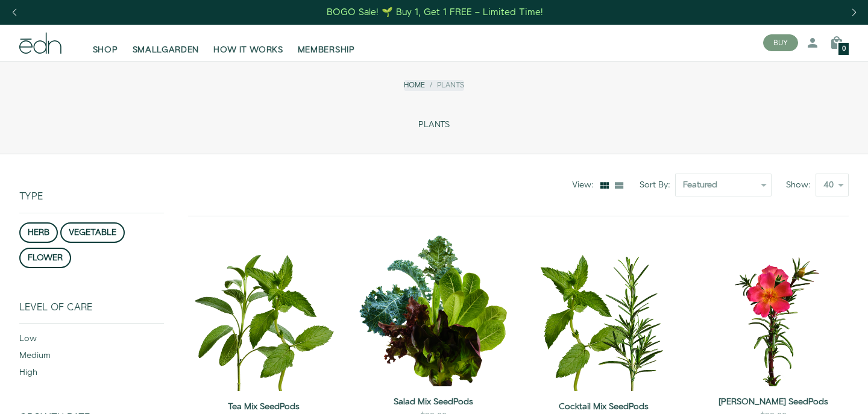  Describe the element at coordinates (585, 185) in the screenshot. I see `div: View:` at that location.